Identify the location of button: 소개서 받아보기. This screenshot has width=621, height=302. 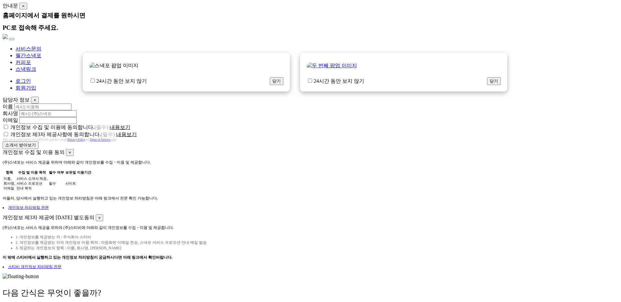
(20, 145).